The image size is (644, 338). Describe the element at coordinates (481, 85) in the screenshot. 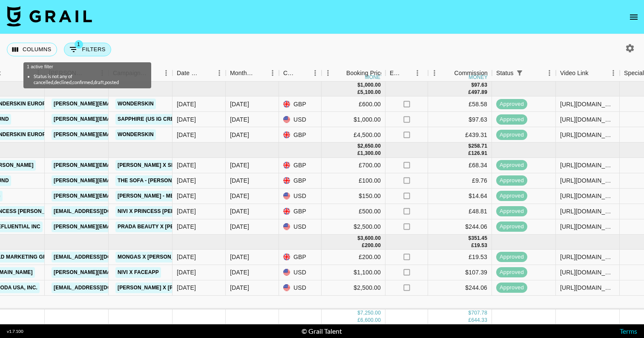

I see `div: 97.63` at that location.